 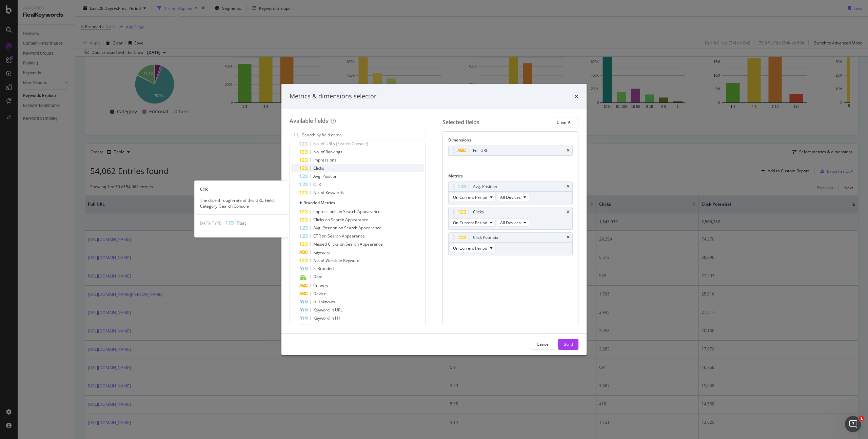 I want to click on div: Build, so click(x=568, y=344).